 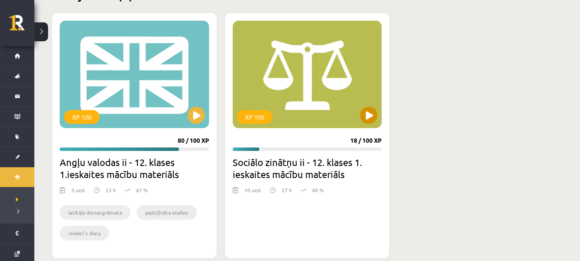 What do you see at coordinates (318, 190) in the screenshot?
I see `p: 40 %` at bounding box center [318, 190].